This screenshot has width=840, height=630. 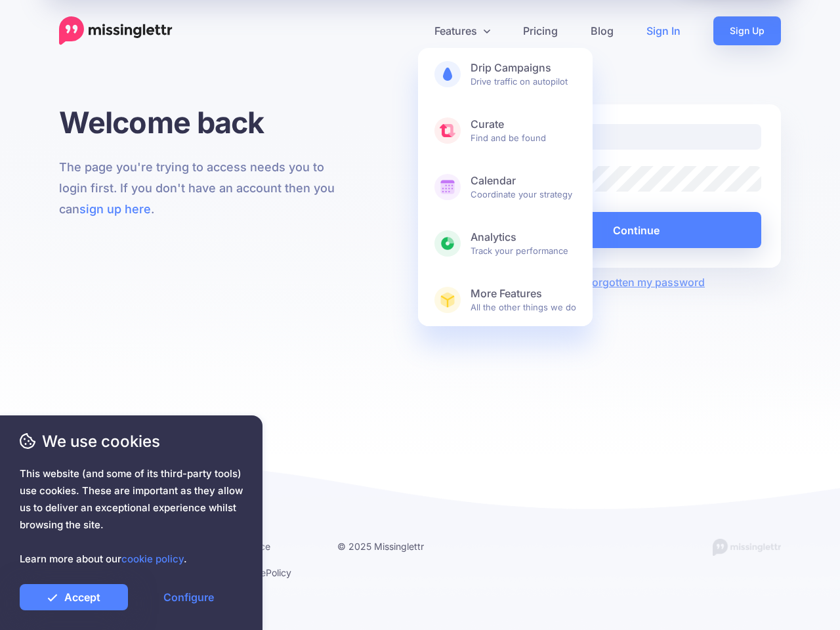 What do you see at coordinates (505, 243) in the screenshot?
I see `a: AnalyticsTrack your performance` at bounding box center [505, 243].